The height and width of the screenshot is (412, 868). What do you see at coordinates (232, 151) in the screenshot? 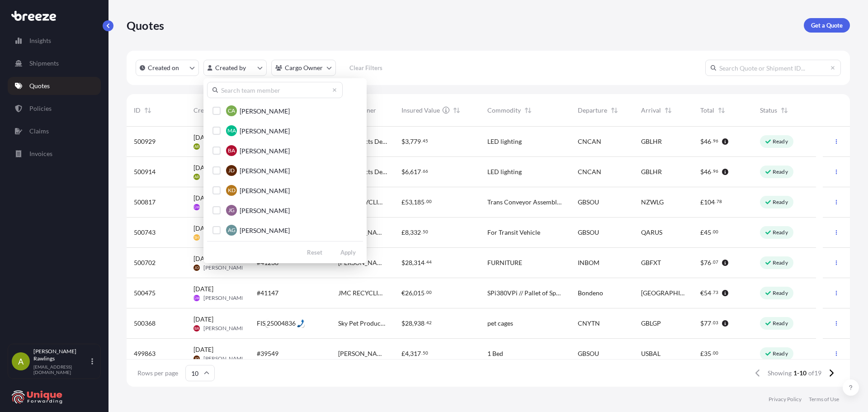
I see `span: BA` at bounding box center [232, 151].